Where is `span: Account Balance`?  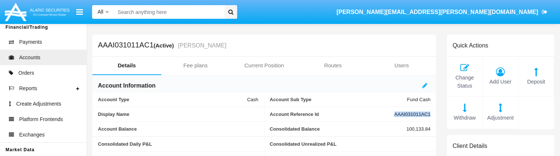 span: Account Balance is located at coordinates (178, 129).